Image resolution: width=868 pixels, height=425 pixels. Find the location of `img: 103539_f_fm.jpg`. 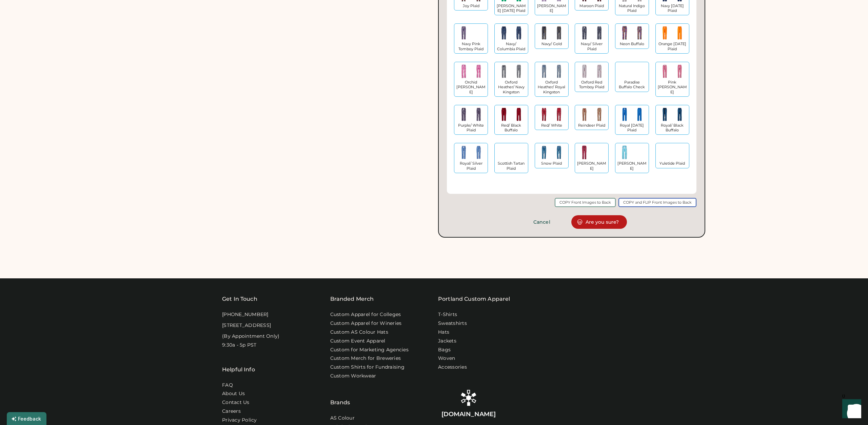

img: 103539_f_fm.jpg is located at coordinates (464, 153).